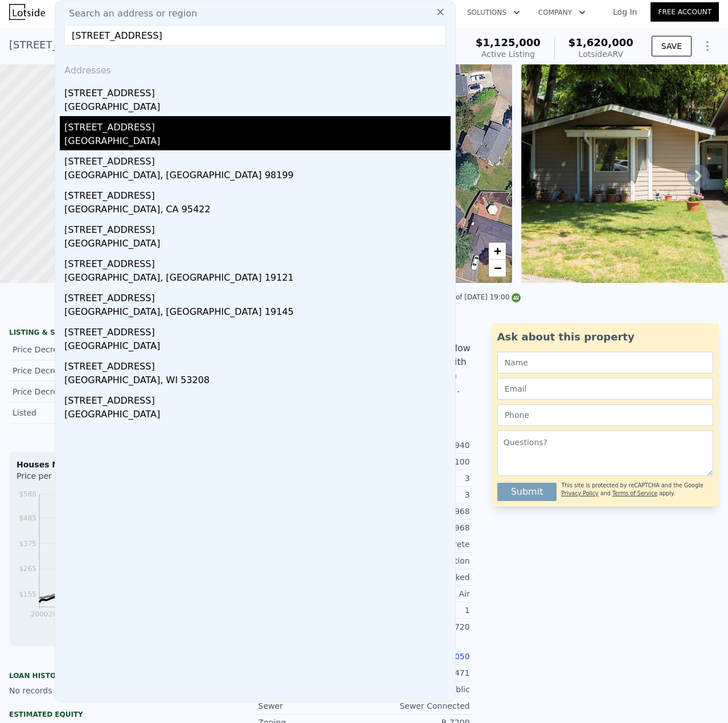  I want to click on tspan: $588, so click(27, 495).